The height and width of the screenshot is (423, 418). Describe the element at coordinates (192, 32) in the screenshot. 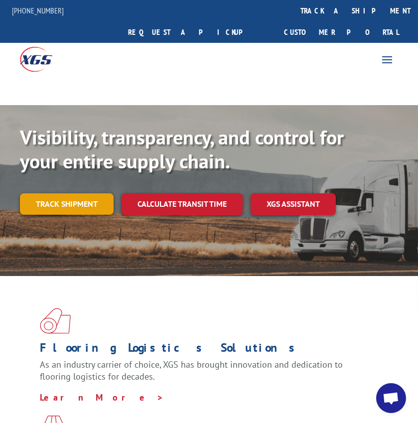

I see `a: Request a pickup` at that location.